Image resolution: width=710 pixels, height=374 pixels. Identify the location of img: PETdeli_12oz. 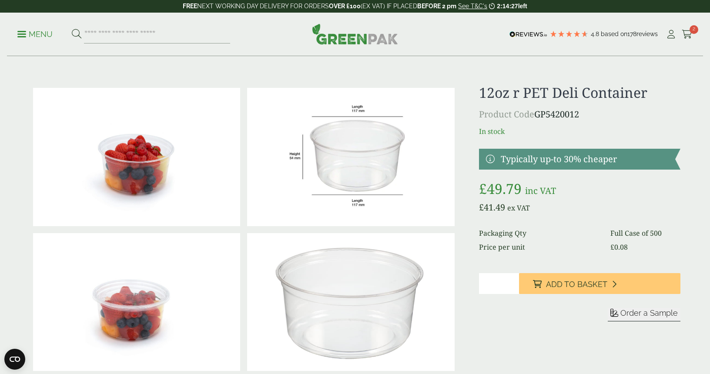
(351, 157).